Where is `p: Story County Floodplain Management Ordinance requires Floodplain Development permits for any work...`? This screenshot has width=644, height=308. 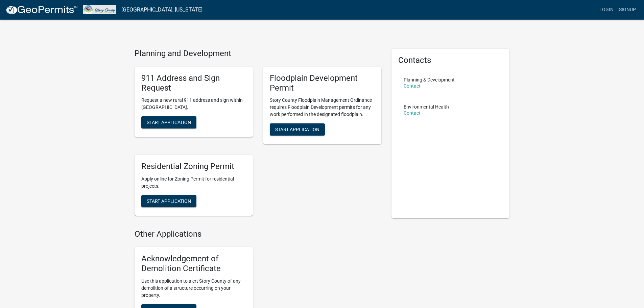
p: Story County Floodplain Management Ordinance requires Floodplain Development permits for any work... is located at coordinates (322, 107).